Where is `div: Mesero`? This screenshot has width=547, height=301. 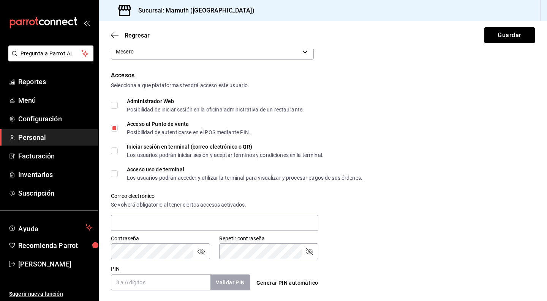
div: Mesero is located at coordinates (212, 52).